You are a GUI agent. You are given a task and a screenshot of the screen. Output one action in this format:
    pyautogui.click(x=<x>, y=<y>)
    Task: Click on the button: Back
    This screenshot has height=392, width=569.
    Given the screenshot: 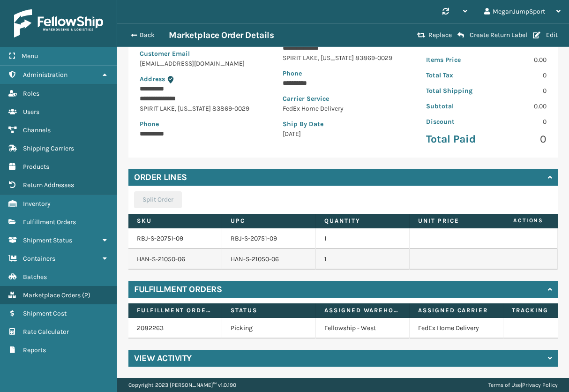 What is the action you would take?
    pyautogui.click(x=148, y=35)
    